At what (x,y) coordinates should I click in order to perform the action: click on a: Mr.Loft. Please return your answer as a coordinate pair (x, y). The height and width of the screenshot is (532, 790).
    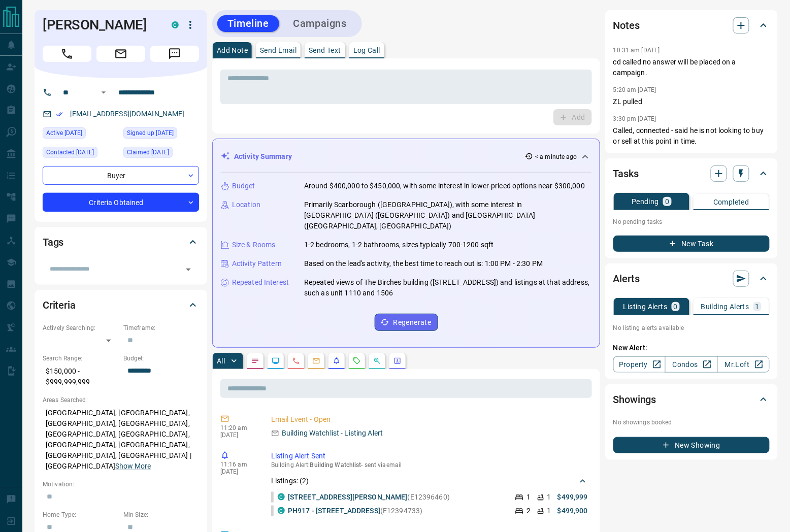
    Looking at the image, I should click on (744, 365).